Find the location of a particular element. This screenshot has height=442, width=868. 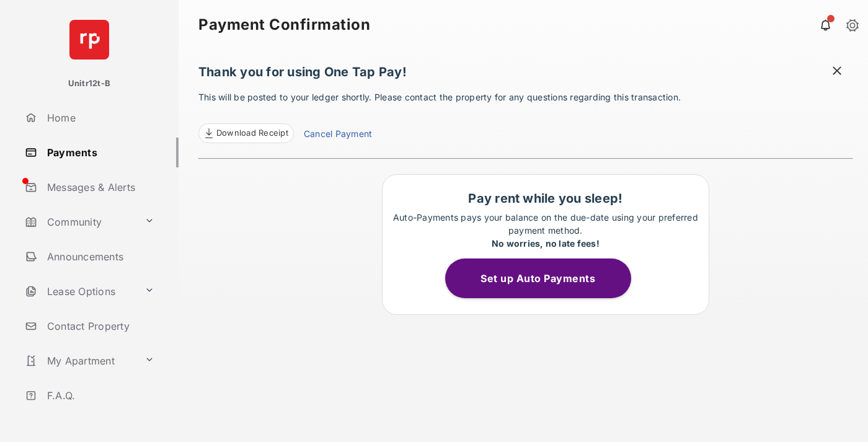

a: Home is located at coordinates (100, 117).